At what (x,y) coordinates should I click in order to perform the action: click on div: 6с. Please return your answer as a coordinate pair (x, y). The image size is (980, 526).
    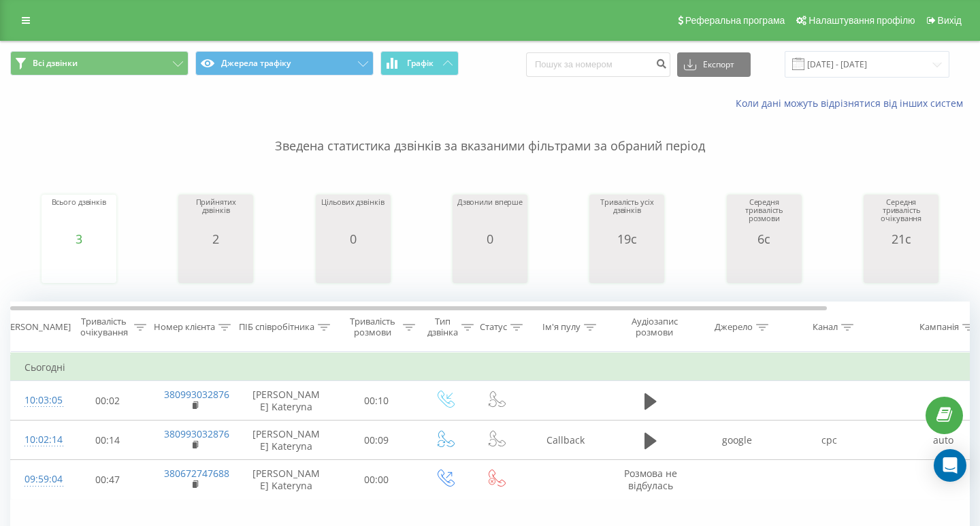
    Looking at the image, I should click on (764, 238).